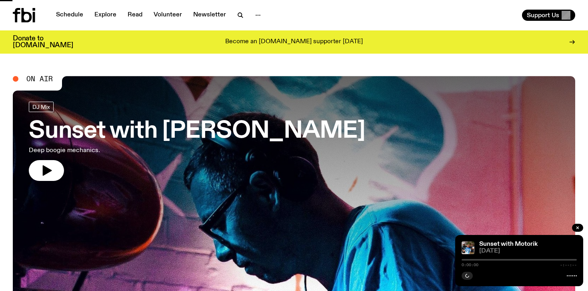  Describe the element at coordinates (168, 15) in the screenshot. I see `a: Volunteer` at that location.